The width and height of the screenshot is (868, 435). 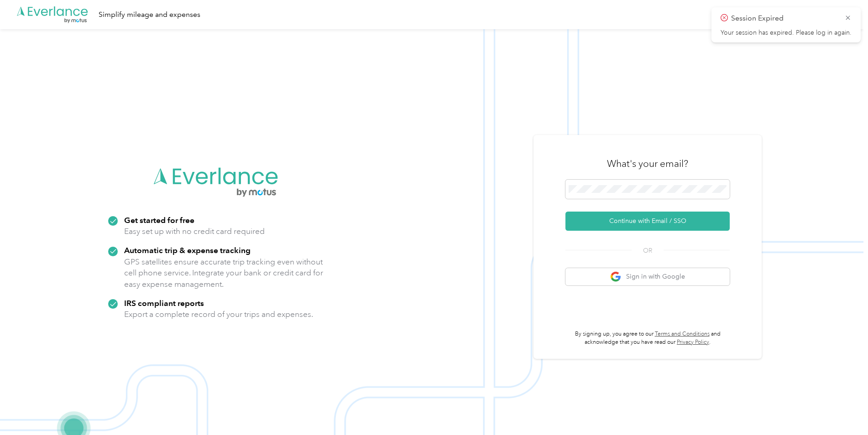 I want to click on strong: Get started for free, so click(x=159, y=220).